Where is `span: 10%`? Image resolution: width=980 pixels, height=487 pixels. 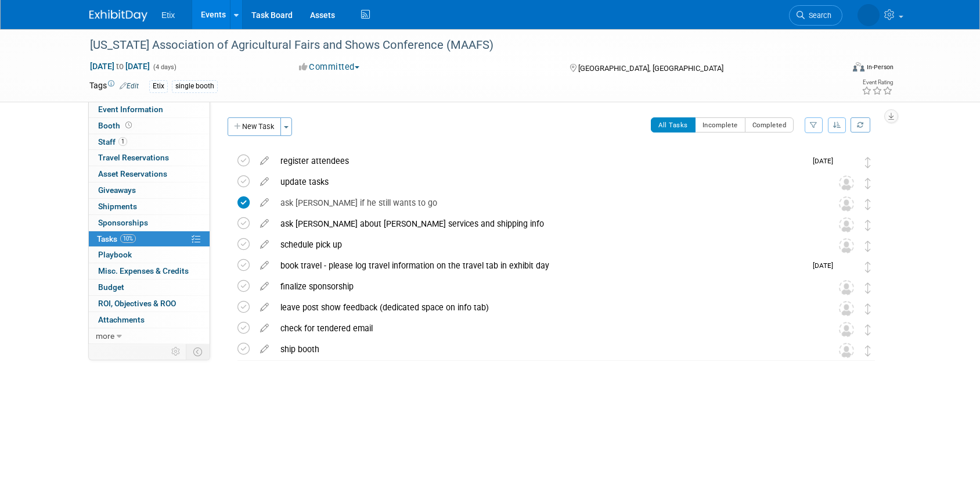
span: 10% is located at coordinates (128, 238).